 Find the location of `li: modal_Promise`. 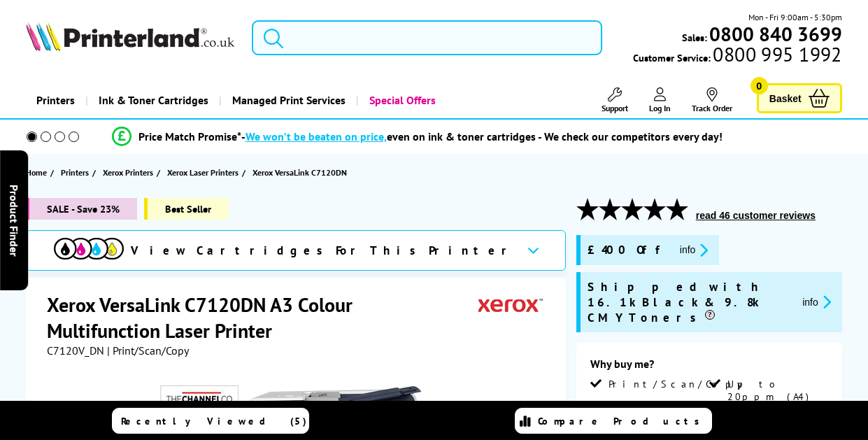

li: modal_Promise is located at coordinates (417, 137).